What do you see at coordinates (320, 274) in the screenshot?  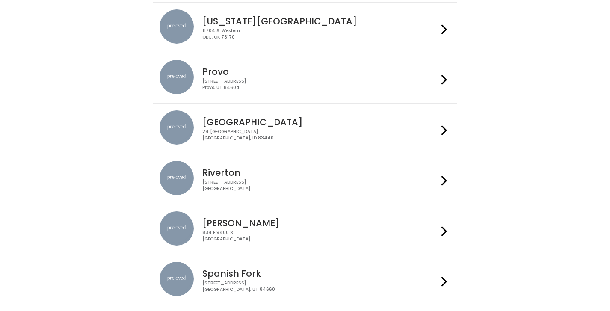 I see `h4: Spanish Fork` at bounding box center [320, 274].